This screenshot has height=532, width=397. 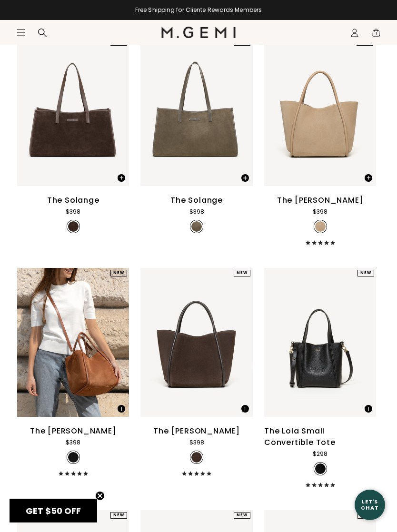 What do you see at coordinates (199, 32) in the screenshot?
I see `img: M.Gemi` at bounding box center [199, 32].